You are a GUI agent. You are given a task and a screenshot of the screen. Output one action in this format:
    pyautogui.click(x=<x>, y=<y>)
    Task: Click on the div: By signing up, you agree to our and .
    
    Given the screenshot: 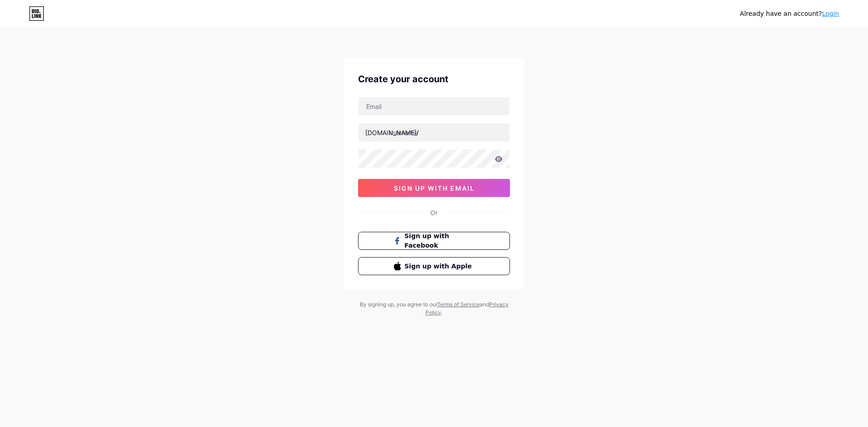 What is the action you would take?
    pyautogui.click(x=434, y=308)
    